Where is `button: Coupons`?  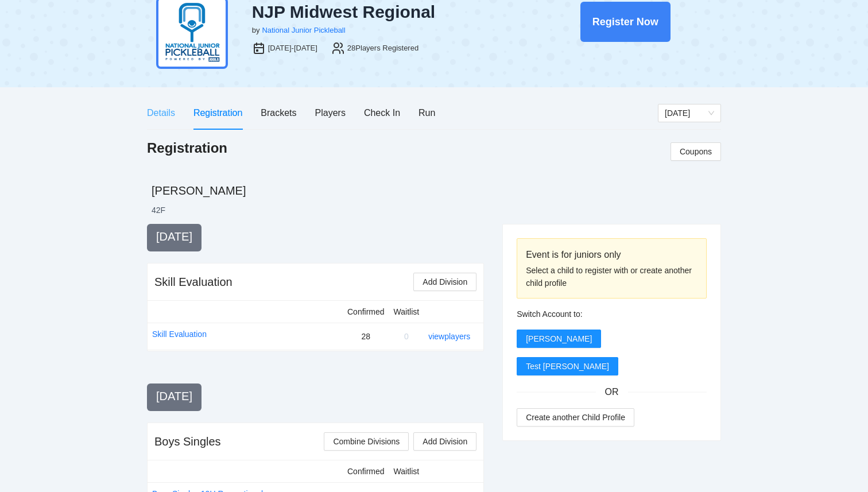 button: Coupons is located at coordinates (696, 152).